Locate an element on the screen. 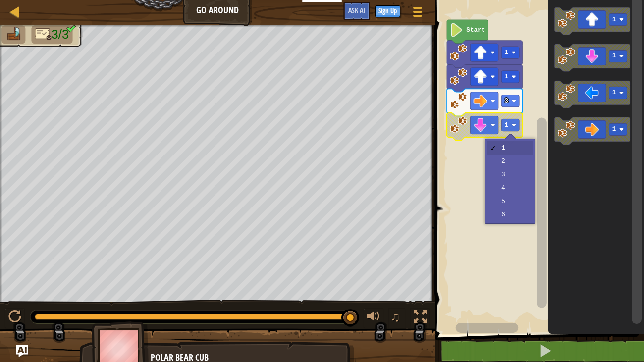 The height and width of the screenshot is (362, 644). div: 6 is located at coordinates (513, 215).